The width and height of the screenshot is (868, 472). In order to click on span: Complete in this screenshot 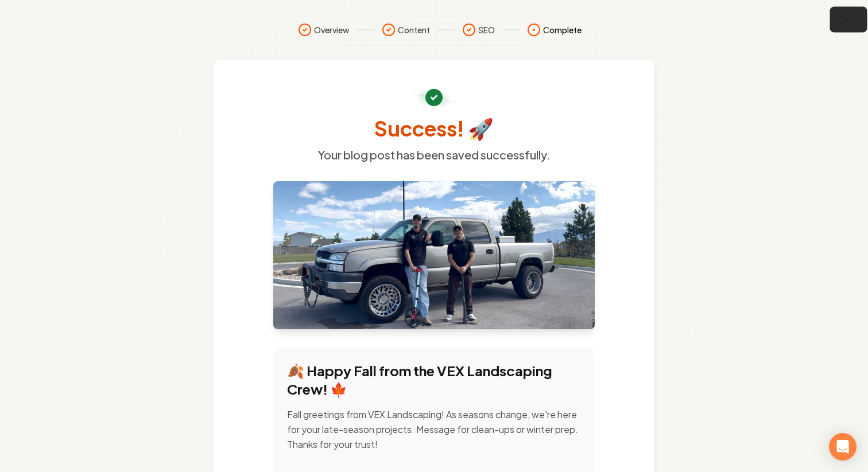, I will do `click(562, 30)`.